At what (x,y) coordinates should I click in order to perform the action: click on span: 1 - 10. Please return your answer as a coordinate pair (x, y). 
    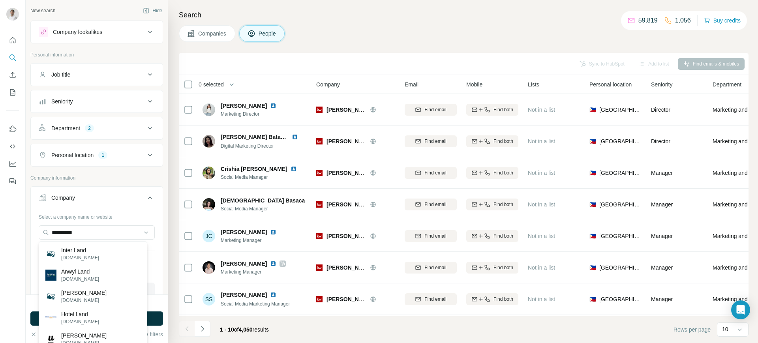
    Looking at the image, I should click on (227, 330).